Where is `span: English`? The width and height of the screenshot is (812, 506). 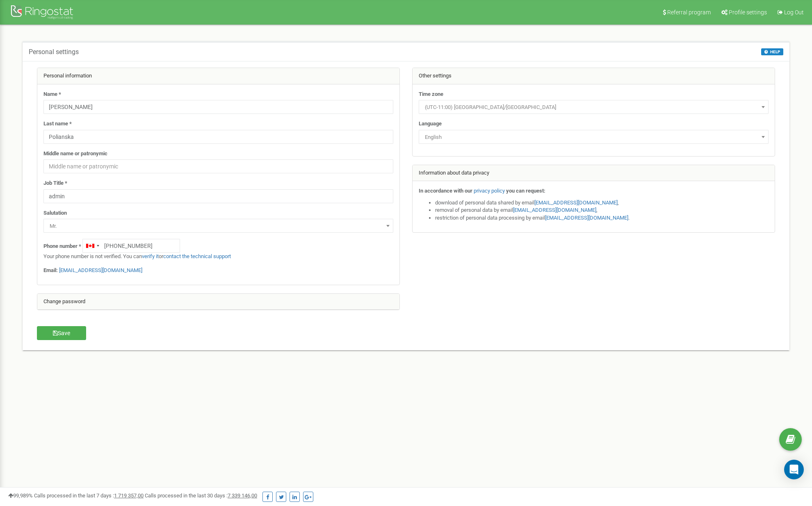
span: English is located at coordinates (593, 137).